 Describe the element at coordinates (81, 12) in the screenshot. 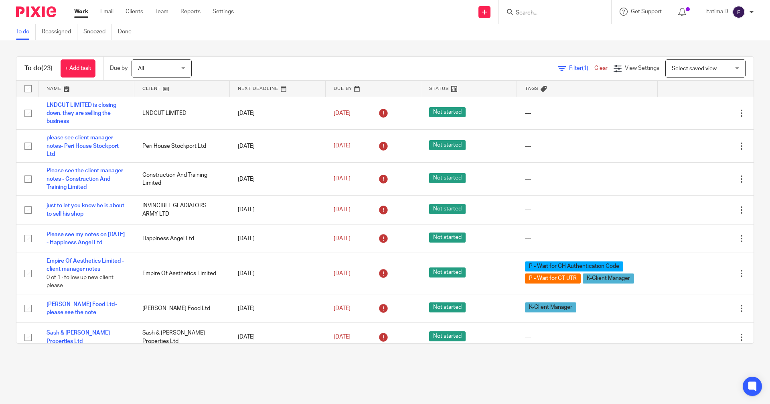

I see `a: Work` at that location.